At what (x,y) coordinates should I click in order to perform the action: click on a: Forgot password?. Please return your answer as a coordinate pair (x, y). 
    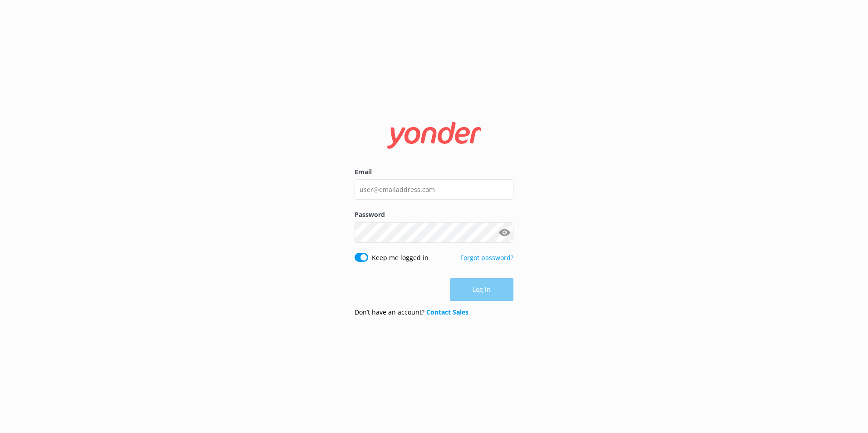
    Looking at the image, I should click on (487, 257).